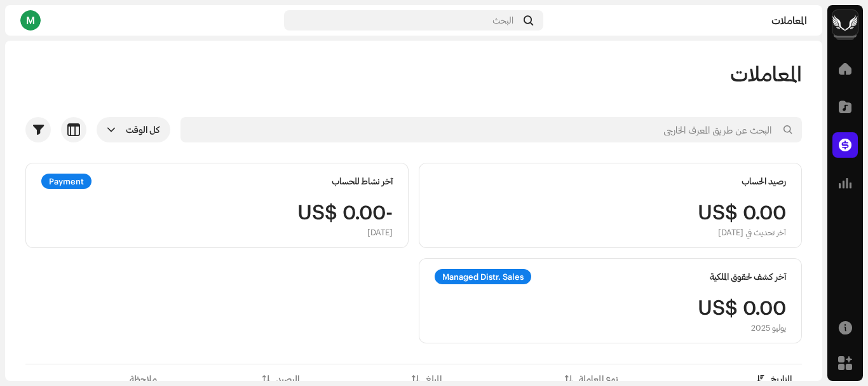 This screenshot has height=386, width=868. I want to click on div: رصيد الحساب, so click(764, 181).